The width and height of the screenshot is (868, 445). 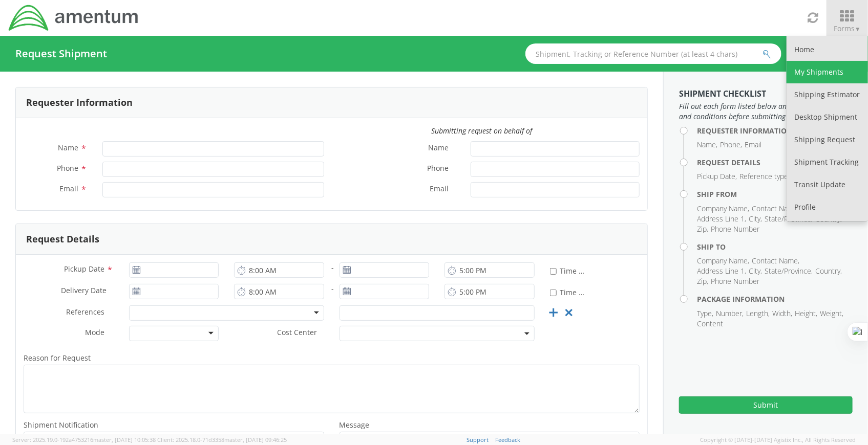 I want to click on h4: Ship From, so click(x=774, y=194).